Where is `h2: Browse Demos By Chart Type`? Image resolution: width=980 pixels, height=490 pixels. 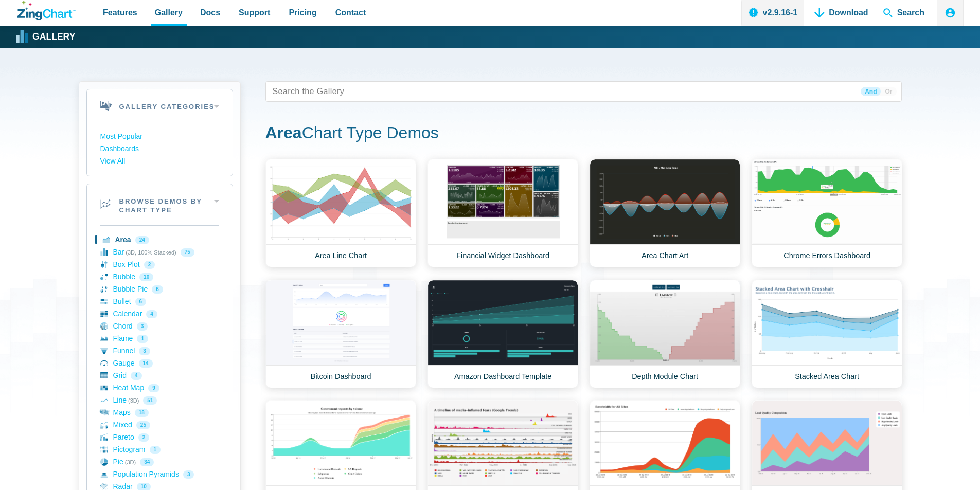
h2: Browse Demos By Chart Type is located at coordinates (160, 204).